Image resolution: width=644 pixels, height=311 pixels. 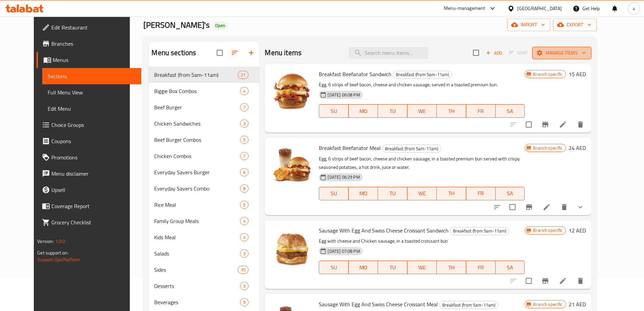 What do you see at coordinates (93, 28) in the screenshot?
I see `span: Edit Restaurant` at bounding box center [93, 28].